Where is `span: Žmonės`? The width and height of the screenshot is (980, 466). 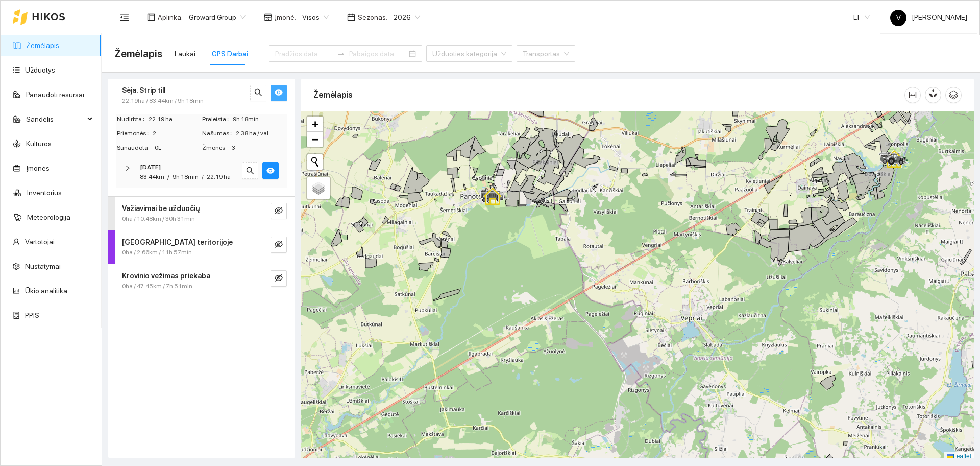
span: Žmonės is located at coordinates (217, 148).